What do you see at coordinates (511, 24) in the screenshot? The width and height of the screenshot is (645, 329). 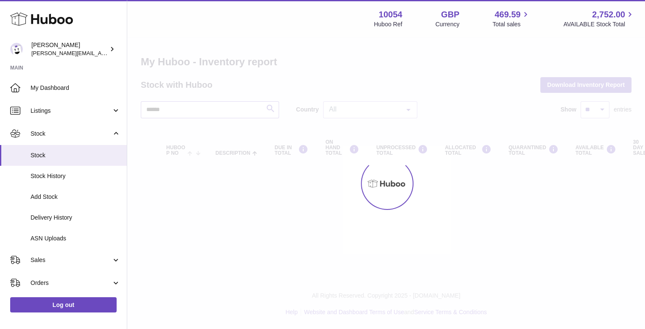 I see `span: Total sales` at bounding box center [511, 24].